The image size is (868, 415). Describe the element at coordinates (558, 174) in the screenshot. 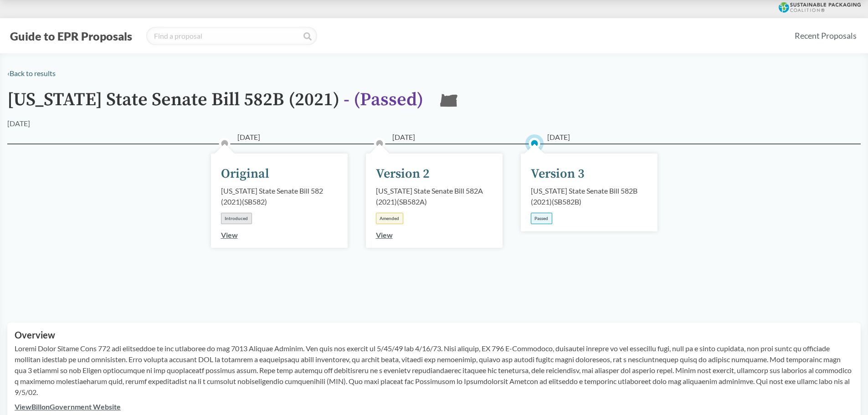

I see `div: Version 3` at that location.